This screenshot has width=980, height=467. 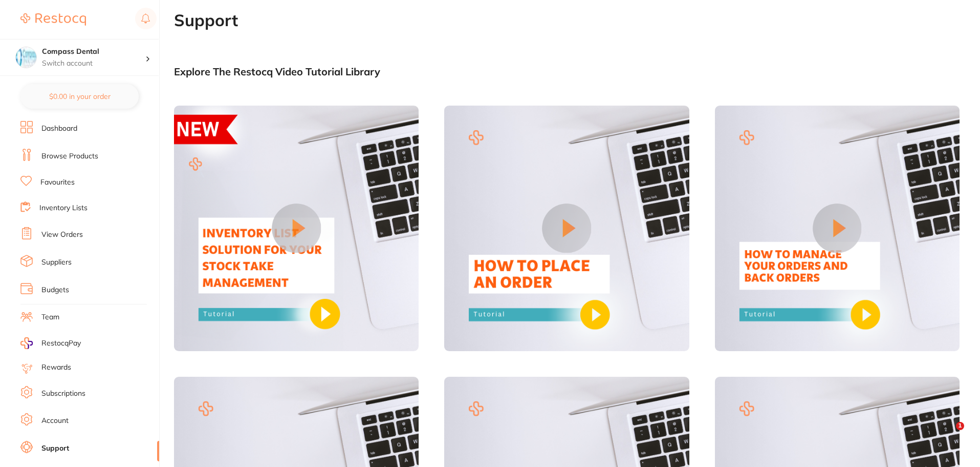 What do you see at coordinates (567, 71) in the screenshot?
I see `div: Explore The Restocq Video Tutorial Library` at bounding box center [567, 71].